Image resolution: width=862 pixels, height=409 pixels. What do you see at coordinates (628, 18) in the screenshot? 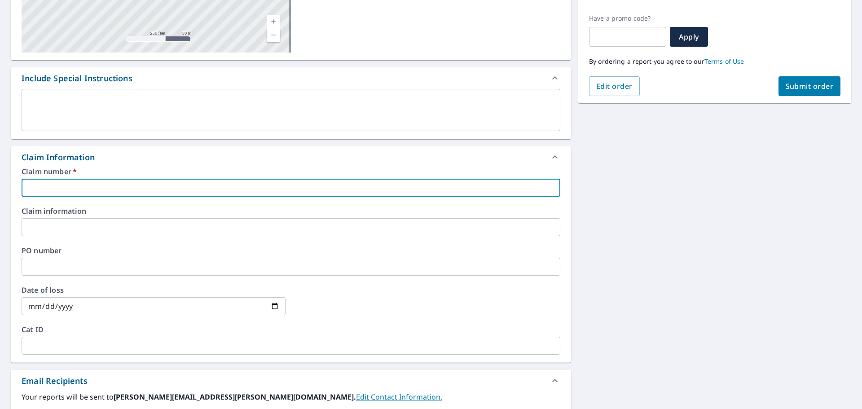
I see `label: Have a promo code?` at bounding box center [628, 18].